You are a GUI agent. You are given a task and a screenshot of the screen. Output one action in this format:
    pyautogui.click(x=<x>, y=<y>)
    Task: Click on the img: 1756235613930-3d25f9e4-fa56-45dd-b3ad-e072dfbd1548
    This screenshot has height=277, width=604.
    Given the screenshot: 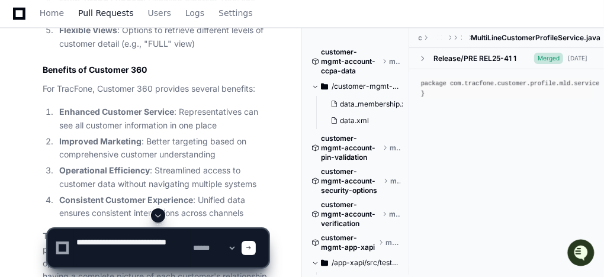 What is the action you would take?
    pyautogui.click(x=22, y=99)
    